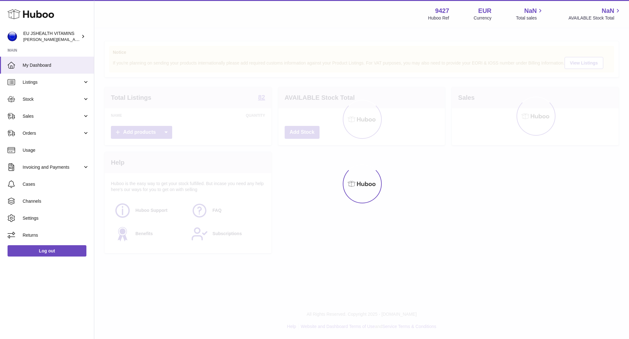 This screenshot has width=629, height=339. I want to click on span: Total sales, so click(530, 18).